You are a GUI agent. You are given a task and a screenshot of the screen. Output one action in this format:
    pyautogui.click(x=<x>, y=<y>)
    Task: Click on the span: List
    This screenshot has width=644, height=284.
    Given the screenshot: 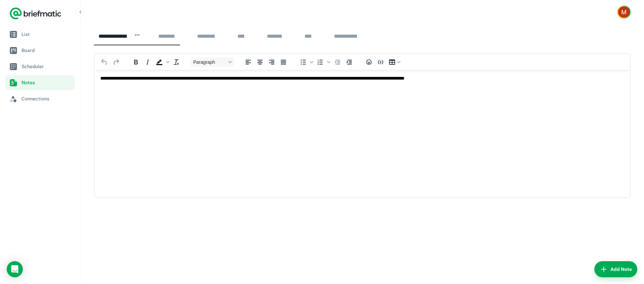 What is the action you would take?
    pyautogui.click(x=47, y=34)
    